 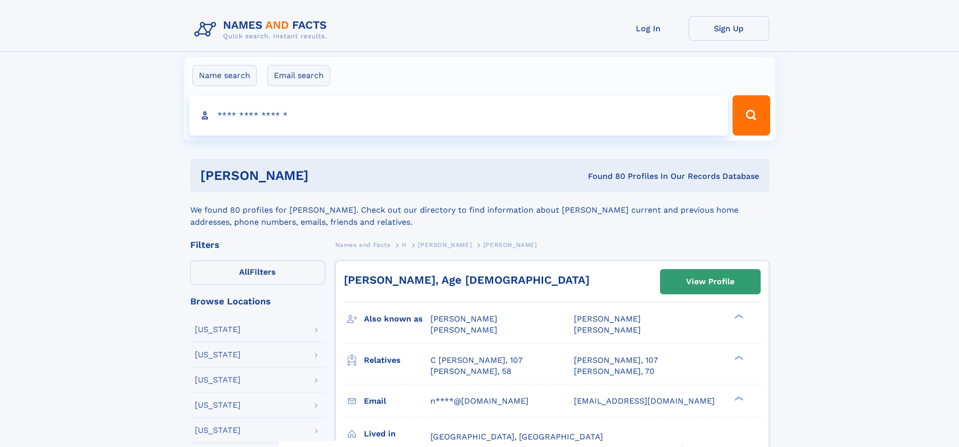 I want to click on div: Browse Locations, so click(x=258, y=301).